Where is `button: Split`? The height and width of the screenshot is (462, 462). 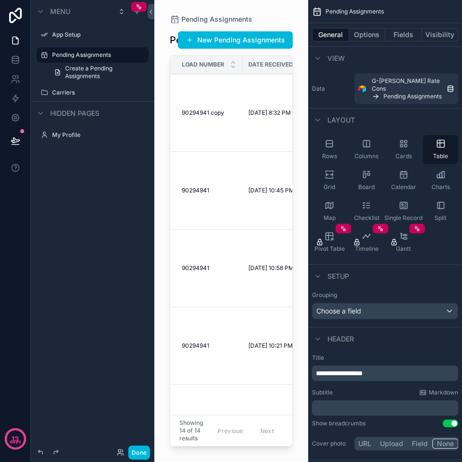
button: Split is located at coordinates (440, 211).